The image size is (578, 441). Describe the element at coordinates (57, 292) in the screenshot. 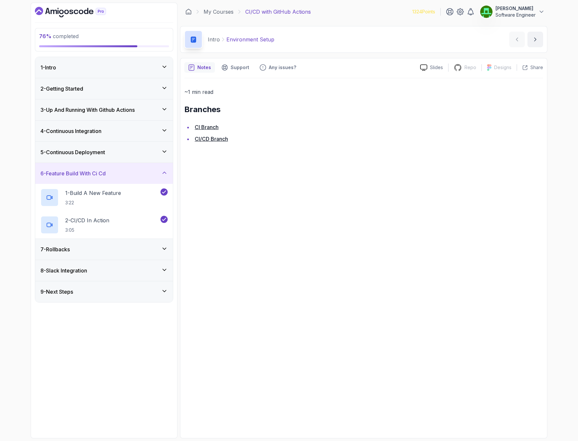

I see `h3: 9 - Next Steps` at that location.